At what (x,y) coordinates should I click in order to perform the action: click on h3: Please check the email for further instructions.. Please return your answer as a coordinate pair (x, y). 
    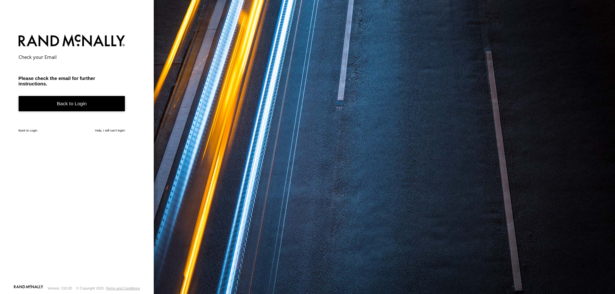
    Looking at the image, I should click on (72, 81).